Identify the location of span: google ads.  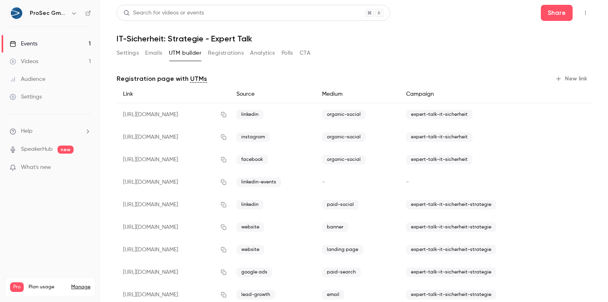
(254, 272).